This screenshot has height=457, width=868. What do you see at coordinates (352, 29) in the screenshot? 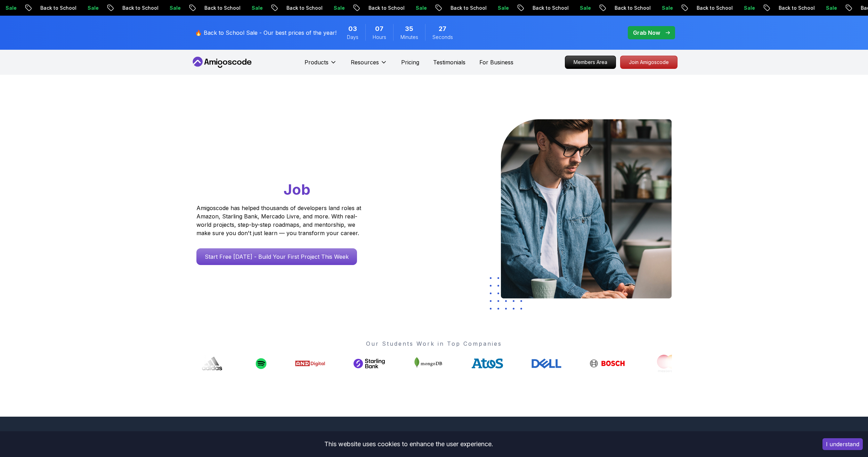
I see `span: 3 Days` at bounding box center [352, 29].